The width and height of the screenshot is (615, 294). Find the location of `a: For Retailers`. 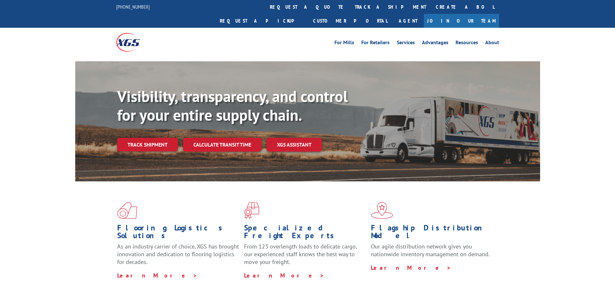

a: For Retailers is located at coordinates (375, 44).